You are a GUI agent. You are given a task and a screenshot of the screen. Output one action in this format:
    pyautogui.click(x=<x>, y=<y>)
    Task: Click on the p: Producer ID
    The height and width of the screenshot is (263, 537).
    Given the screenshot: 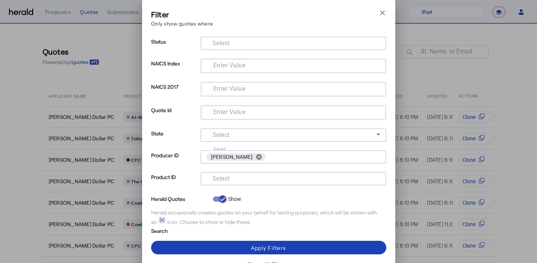 What is the action you would take?
    pyautogui.click(x=174, y=161)
    